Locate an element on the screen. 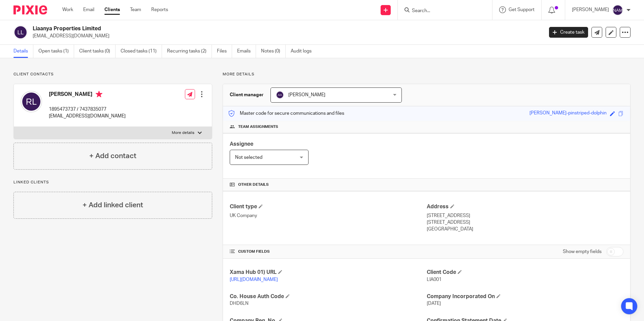 The height and width of the screenshot is (321, 644). span: Other details is located at coordinates (253, 185).